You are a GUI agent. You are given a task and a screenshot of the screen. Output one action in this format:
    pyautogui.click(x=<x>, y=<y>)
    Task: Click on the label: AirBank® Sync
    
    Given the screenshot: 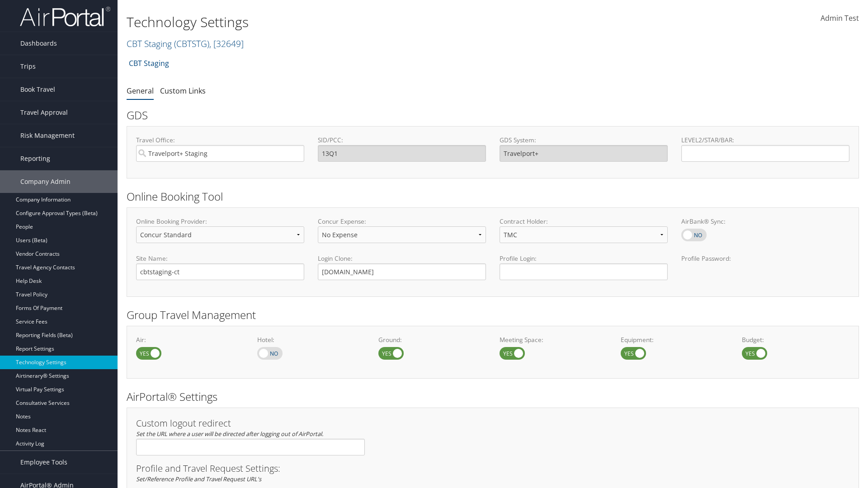 What is the action you would take?
    pyautogui.click(x=694, y=235)
    